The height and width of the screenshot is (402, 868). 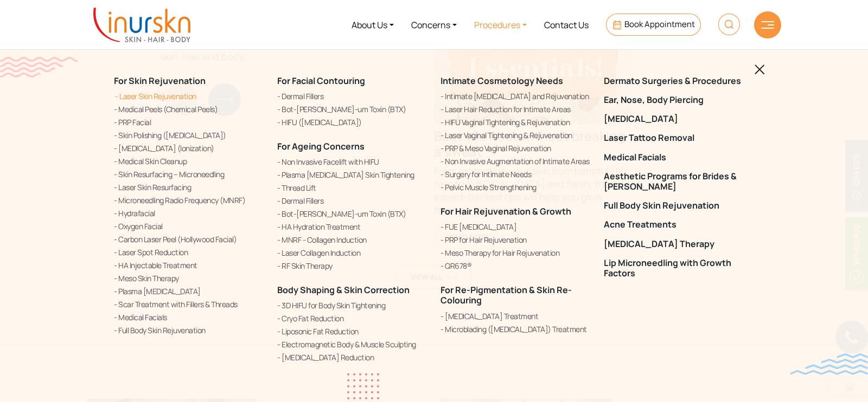 What do you see at coordinates (659, 24) in the screenshot?
I see `span: Book Appointment` at bounding box center [659, 24].